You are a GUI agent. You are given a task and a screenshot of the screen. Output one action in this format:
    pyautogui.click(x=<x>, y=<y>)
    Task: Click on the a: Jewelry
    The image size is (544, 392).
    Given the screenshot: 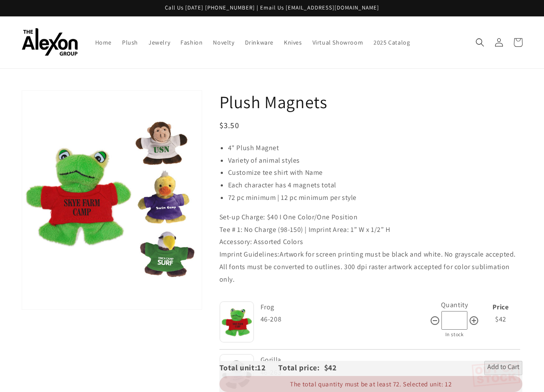 What is the action you would take?
    pyautogui.click(x=159, y=42)
    